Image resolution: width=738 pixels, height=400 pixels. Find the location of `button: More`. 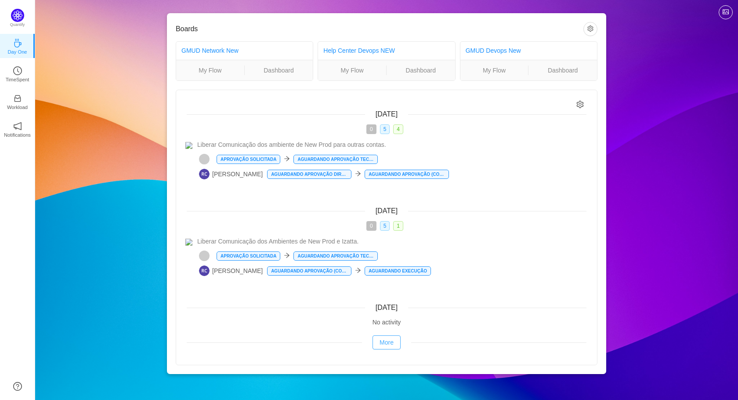

button: More is located at coordinates (386, 342).